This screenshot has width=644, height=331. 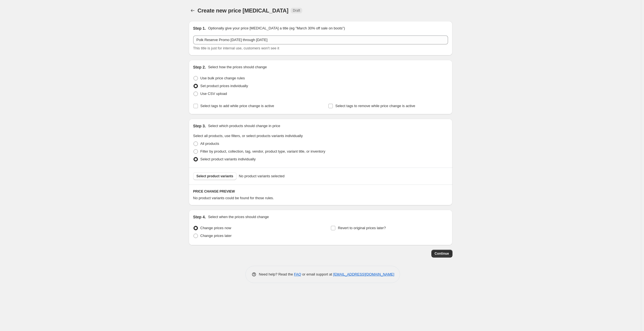 What do you see at coordinates (228, 159) in the screenshot?
I see `span: Select product variants individually` at bounding box center [228, 159].